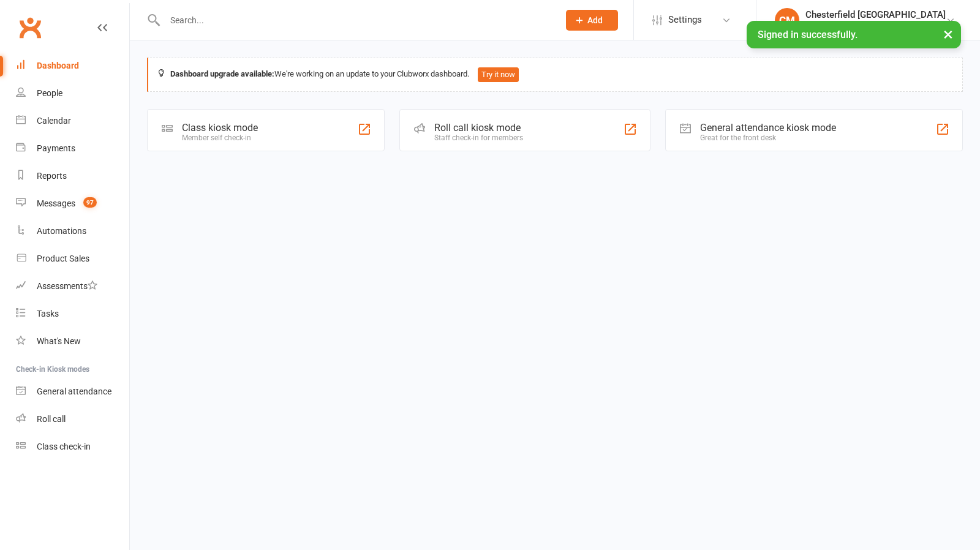 The image size is (980, 550). I want to click on div: Class kiosk mode, so click(220, 128).